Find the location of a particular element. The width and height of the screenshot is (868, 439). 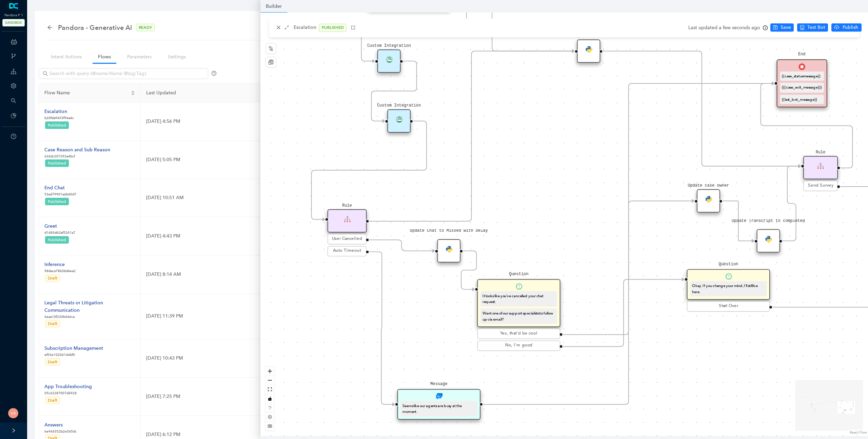

g: Edge from 29cff72d-0b5c-5043-3dc6-5f1405448c60 to 5a63d3c8-7fc7-19cc-b81f-76737f20cc52 is located at coordinates (471, 136).